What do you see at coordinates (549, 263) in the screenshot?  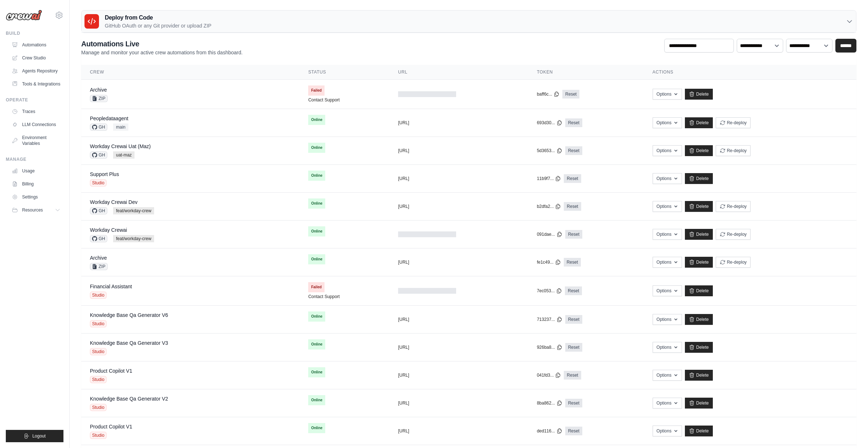 I see `button: fe1c49...` at bounding box center [549, 263].